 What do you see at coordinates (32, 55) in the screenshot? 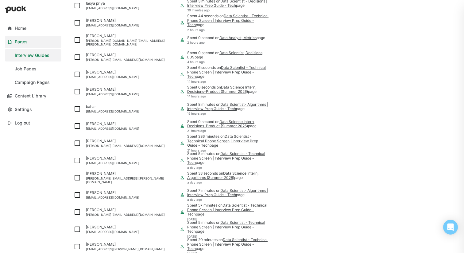
I see `div: Interview Guides` at bounding box center [32, 55].